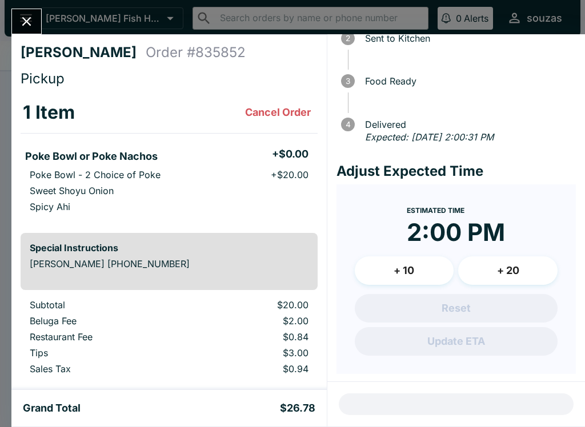 This screenshot has width=585, height=427. I want to click on span: Estimated Time, so click(435, 210).